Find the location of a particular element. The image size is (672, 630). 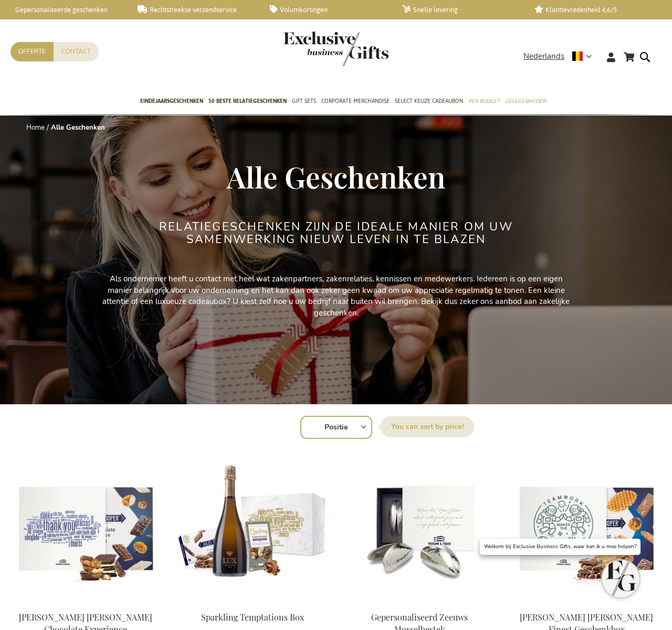

span: Select Keuze Cadeaubon is located at coordinates (429, 101).